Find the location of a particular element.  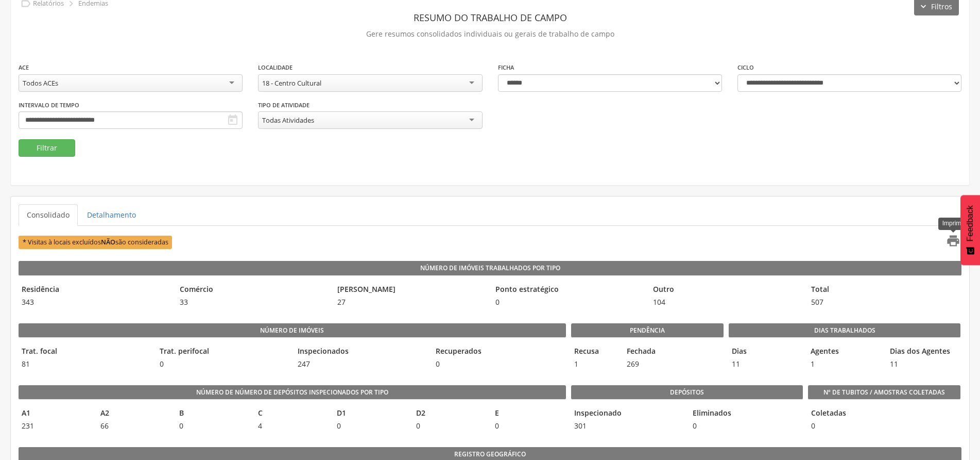

legend: Trat. perifocal is located at coordinates (223, 352).